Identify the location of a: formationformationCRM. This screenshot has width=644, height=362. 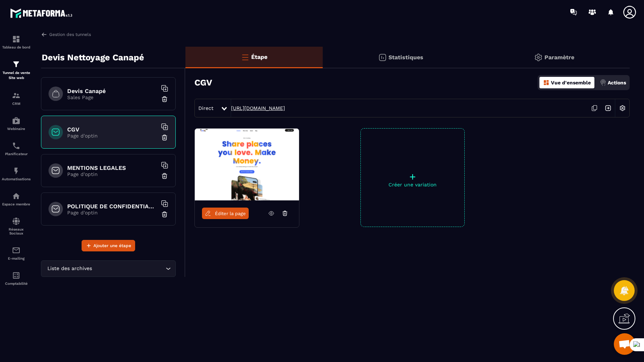
(16, 98).